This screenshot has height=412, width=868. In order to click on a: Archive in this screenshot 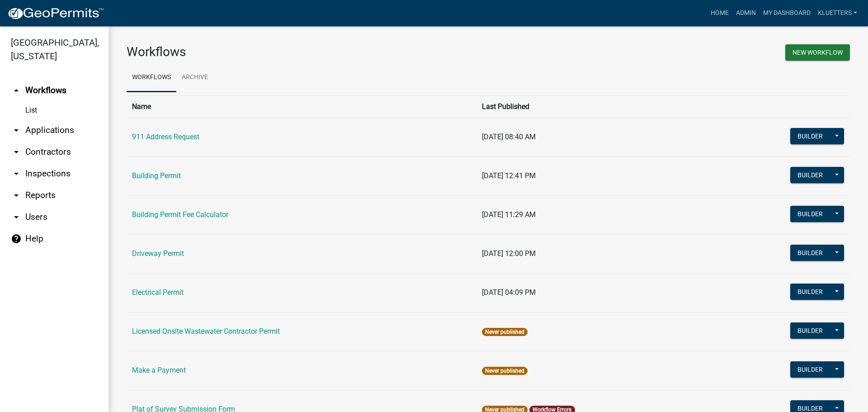, I will do `click(195, 78)`.